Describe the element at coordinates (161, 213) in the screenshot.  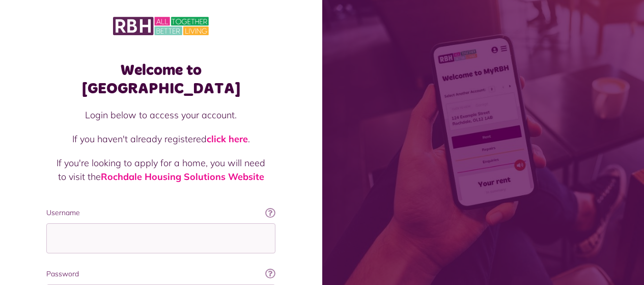
I see `label: Username` at that location.